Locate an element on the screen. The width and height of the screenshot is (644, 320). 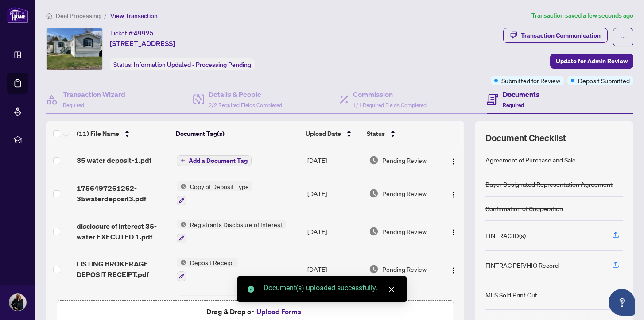
div: Document(s) uploaded successfully. is located at coordinates (330, 288).